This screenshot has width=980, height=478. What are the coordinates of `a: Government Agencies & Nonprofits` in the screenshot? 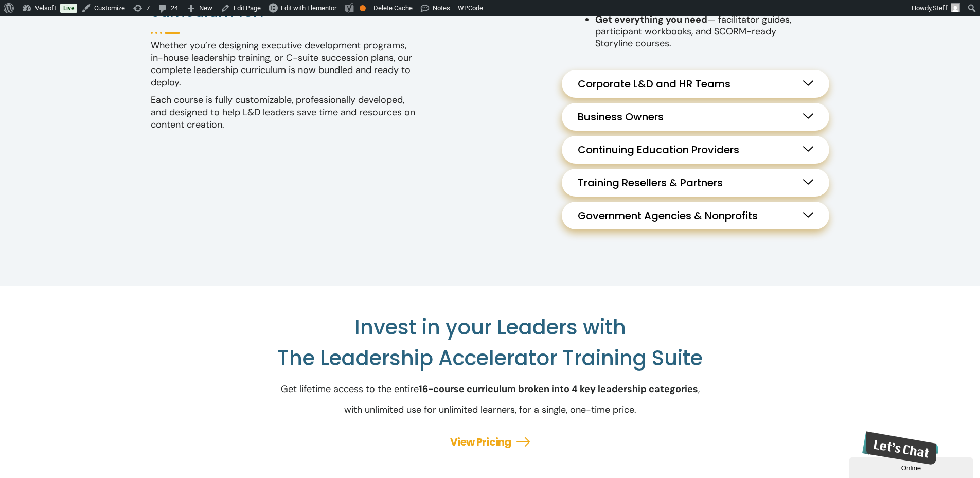 It's located at (696, 216).